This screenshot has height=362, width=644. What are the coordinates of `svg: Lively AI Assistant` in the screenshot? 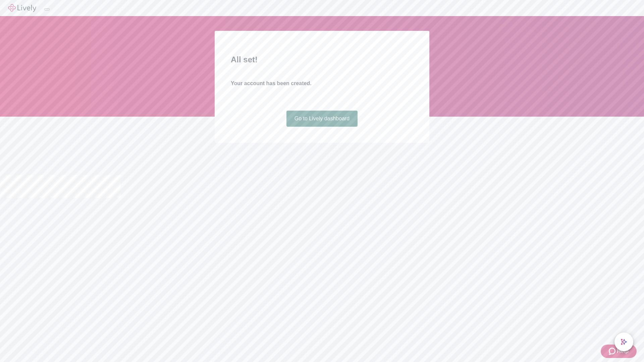 It's located at (624, 342).